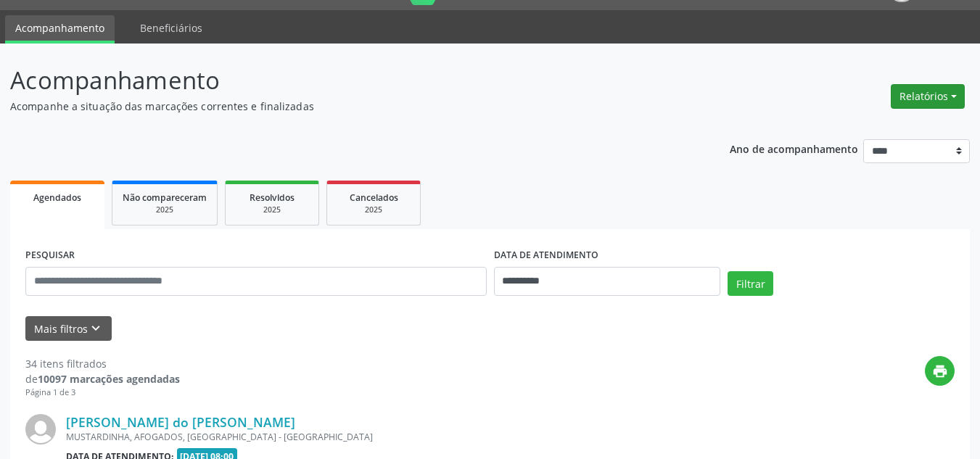 Image resolution: width=980 pixels, height=459 pixels. What do you see at coordinates (165, 197) in the screenshot?
I see `span: Não compareceram` at bounding box center [165, 197].